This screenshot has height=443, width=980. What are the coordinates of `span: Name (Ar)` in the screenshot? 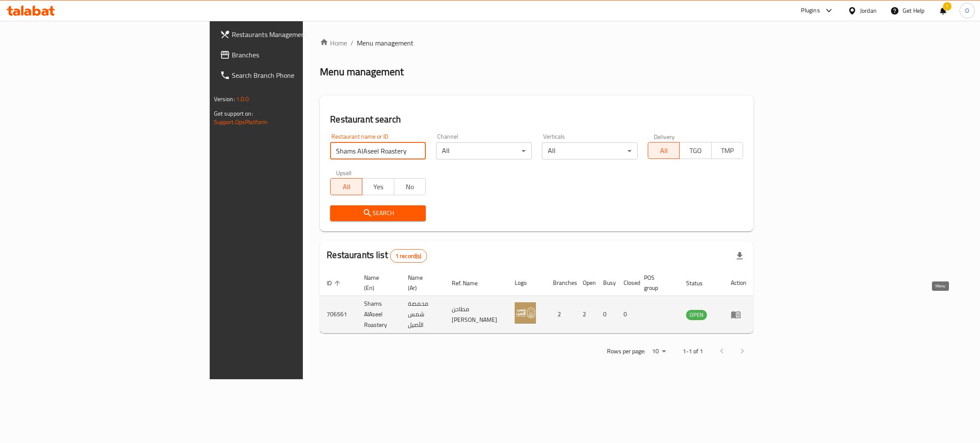 It's located at (421, 283).